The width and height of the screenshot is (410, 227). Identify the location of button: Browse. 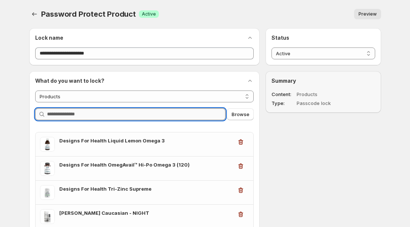
(241, 114).